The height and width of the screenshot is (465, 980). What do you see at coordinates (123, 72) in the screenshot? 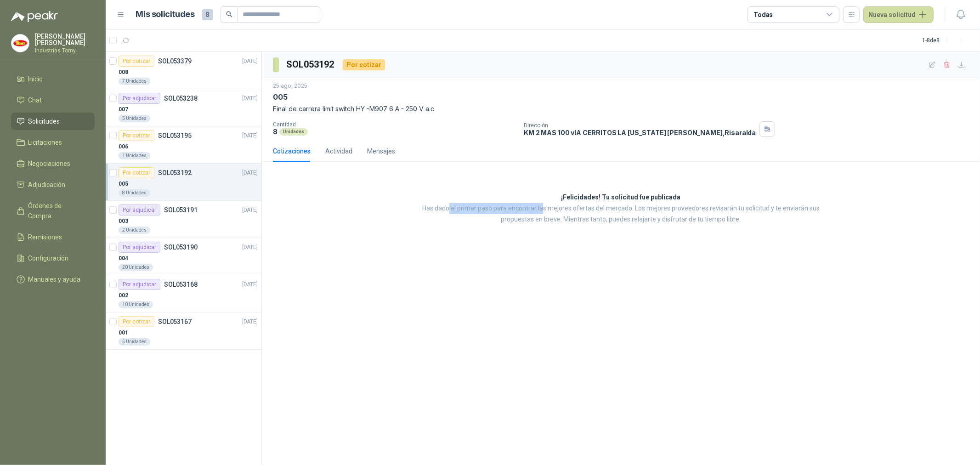
I see `p: 008` at bounding box center [123, 72].